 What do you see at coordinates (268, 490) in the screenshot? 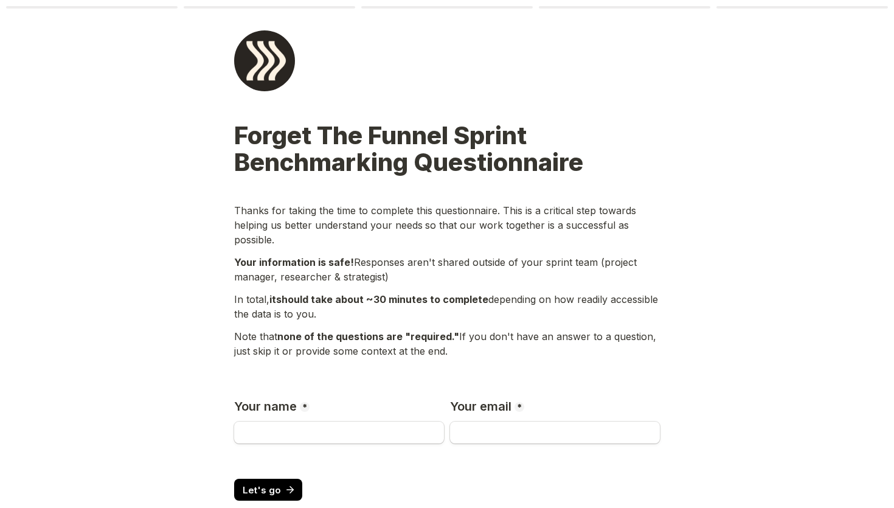
I see `button: Let's go` at bounding box center [268, 490].